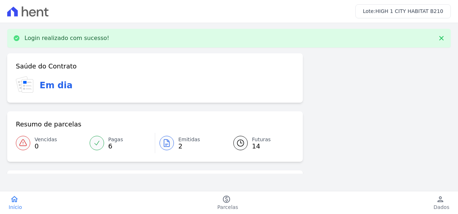  Describe the element at coordinates (442, 203) in the screenshot. I see `a: personDados` at that location.